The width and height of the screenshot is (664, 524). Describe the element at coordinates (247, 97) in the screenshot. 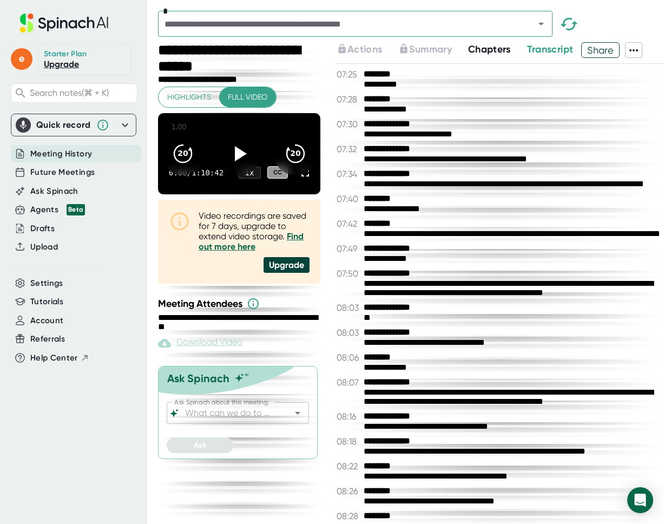

I see `span: Full video` at that location.